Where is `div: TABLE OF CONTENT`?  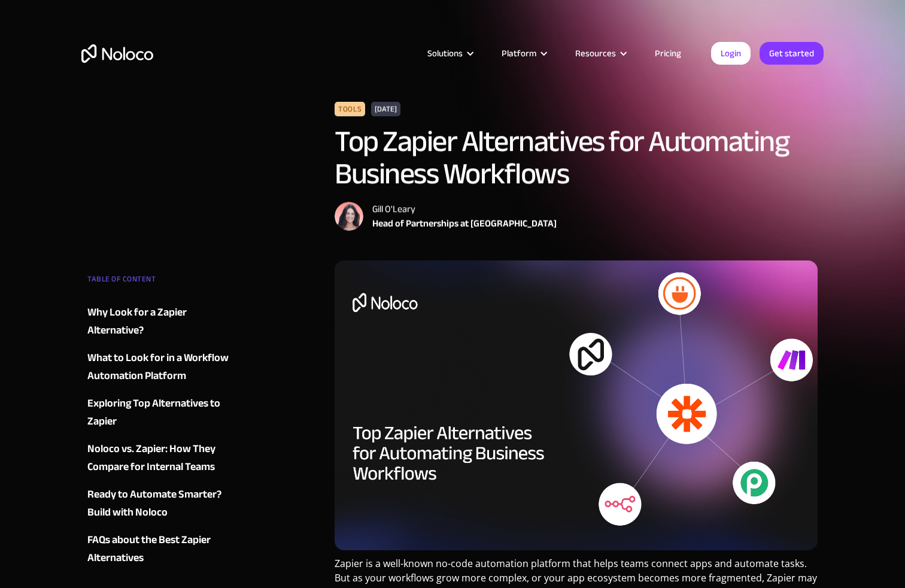 div: TABLE OF CONTENT is located at coordinates (160, 282).